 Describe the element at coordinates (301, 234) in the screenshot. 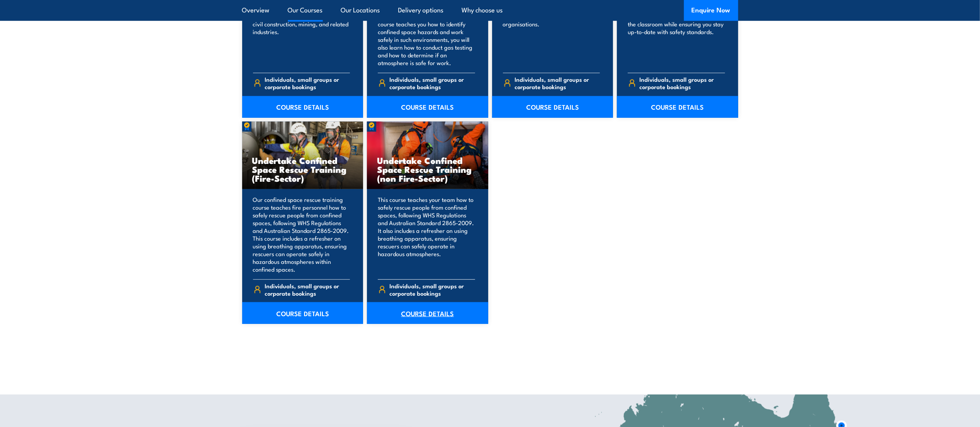

I see `p: Our confined space rescue training course teaches fire personnel how to safely rescue people from...` at that location.